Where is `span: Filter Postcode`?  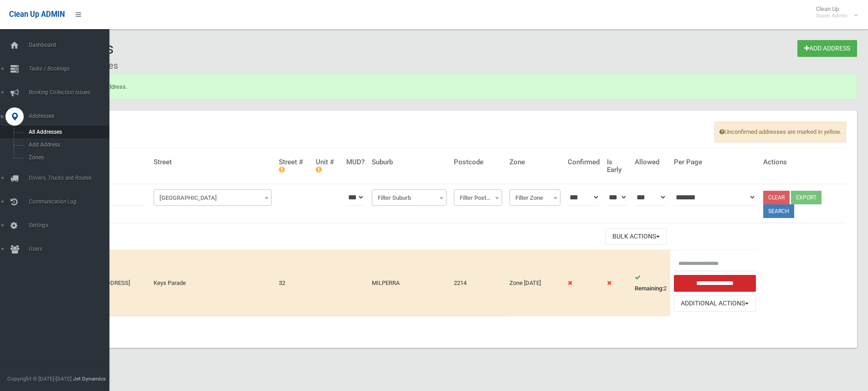
span: Filter Postcode is located at coordinates (478, 198).